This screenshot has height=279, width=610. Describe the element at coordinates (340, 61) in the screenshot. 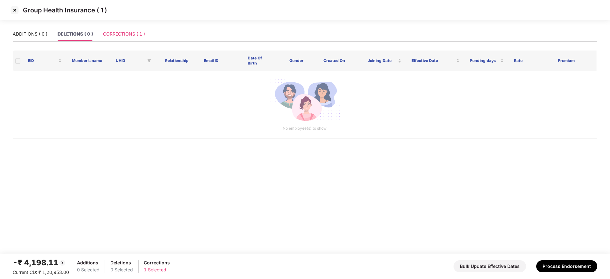

I see `th: Created On` at that location.